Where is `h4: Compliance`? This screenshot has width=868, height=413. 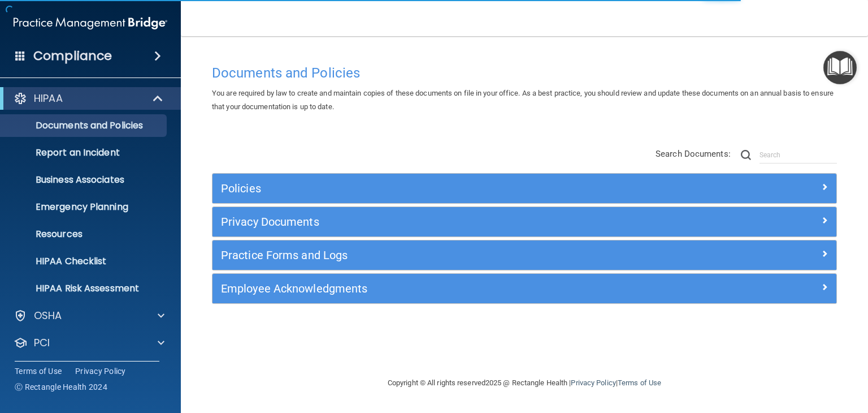 h4: Compliance is located at coordinates (72, 56).